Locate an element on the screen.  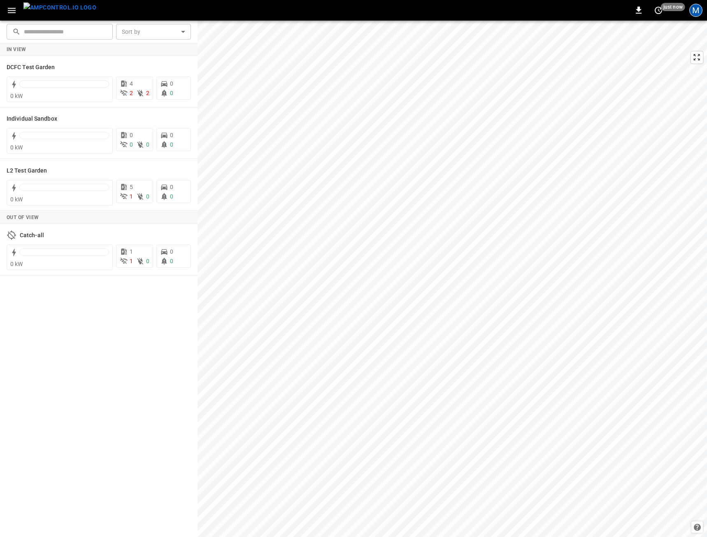
h6: L2 Test Garden is located at coordinates (27, 171).